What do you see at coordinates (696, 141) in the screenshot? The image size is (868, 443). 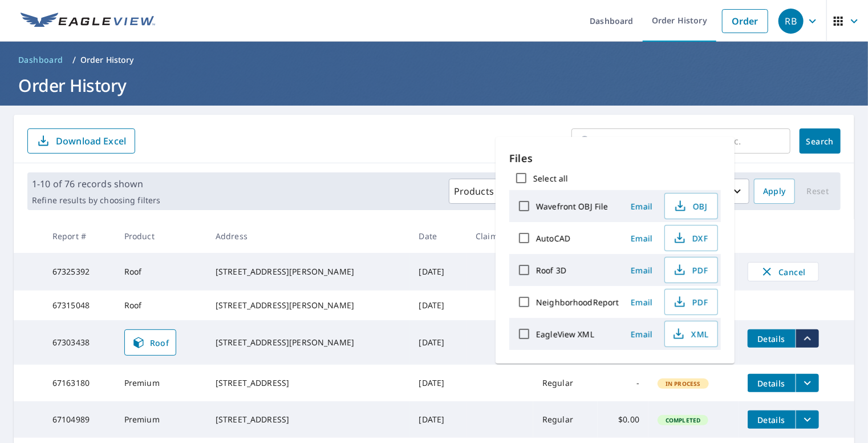 I see `input: Address, Report #, Claim ID, etc.` at bounding box center [696, 141].